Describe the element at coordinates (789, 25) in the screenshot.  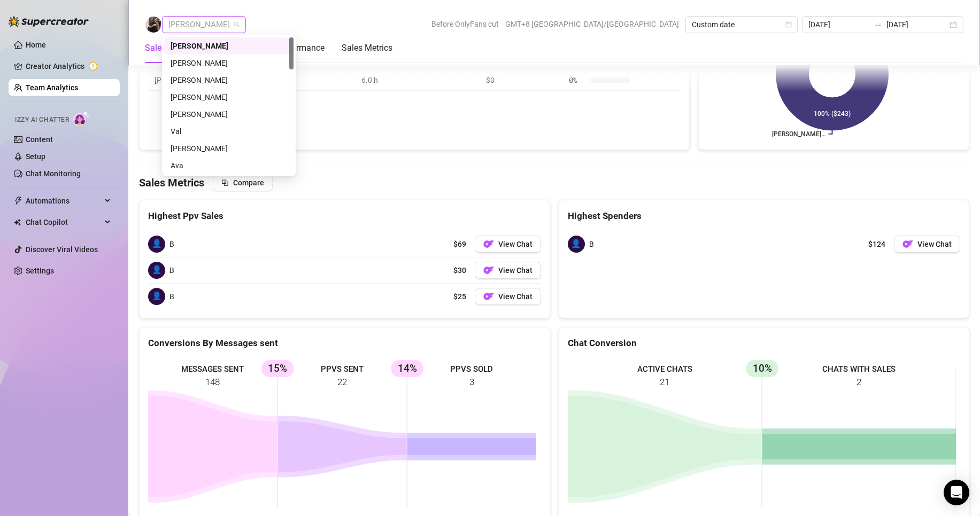
I see `span: calendar` at that location.